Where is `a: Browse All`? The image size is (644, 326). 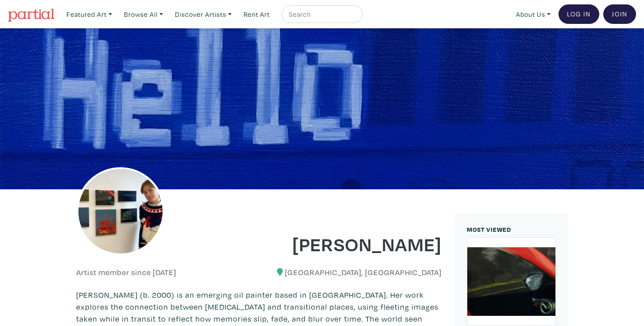 a: Browse All is located at coordinates (144, 14).